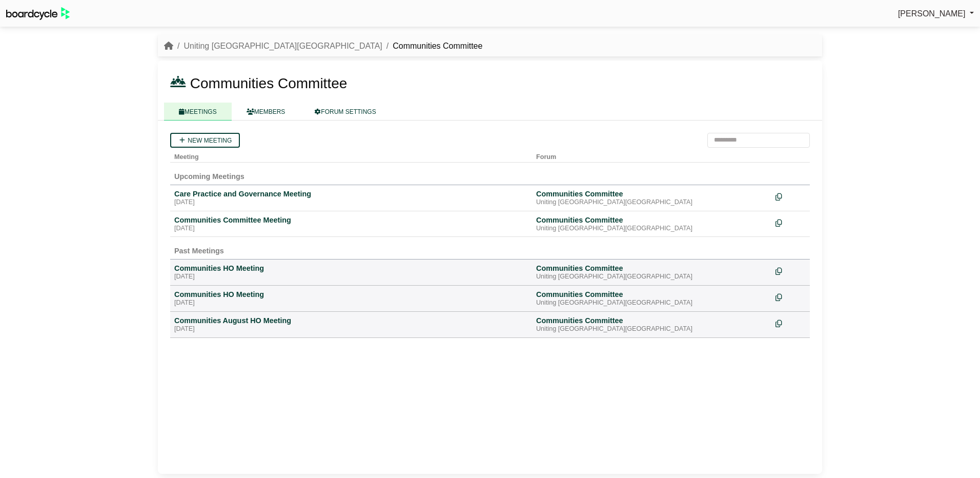 Image resolution: width=980 pixels, height=478 pixels. Describe the element at coordinates (490, 248) in the screenshot. I see `td: Past Meetings` at that location.